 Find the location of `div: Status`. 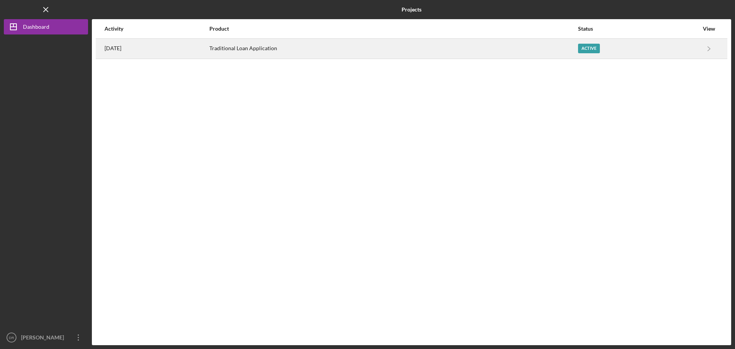

div: Status is located at coordinates (638, 29).